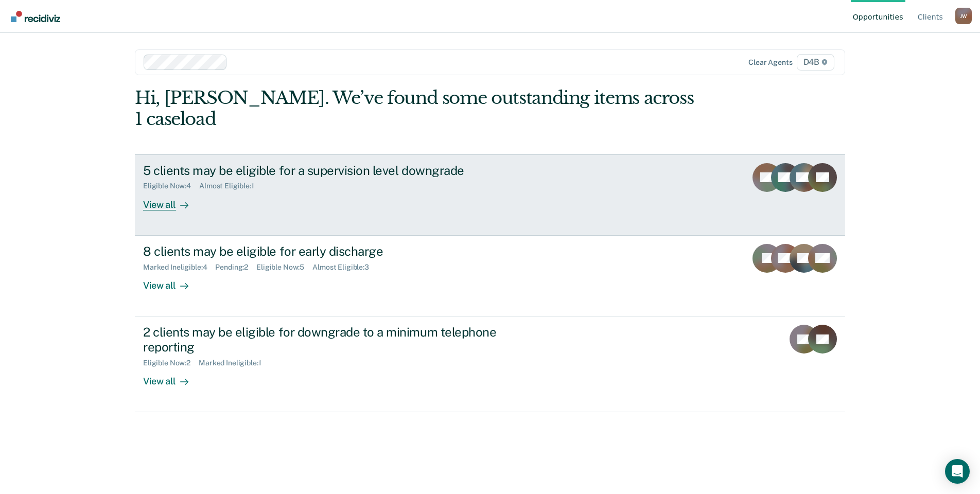  What do you see at coordinates (236, 267) in the screenshot?
I see `div: Pending : 2` at bounding box center [236, 267].